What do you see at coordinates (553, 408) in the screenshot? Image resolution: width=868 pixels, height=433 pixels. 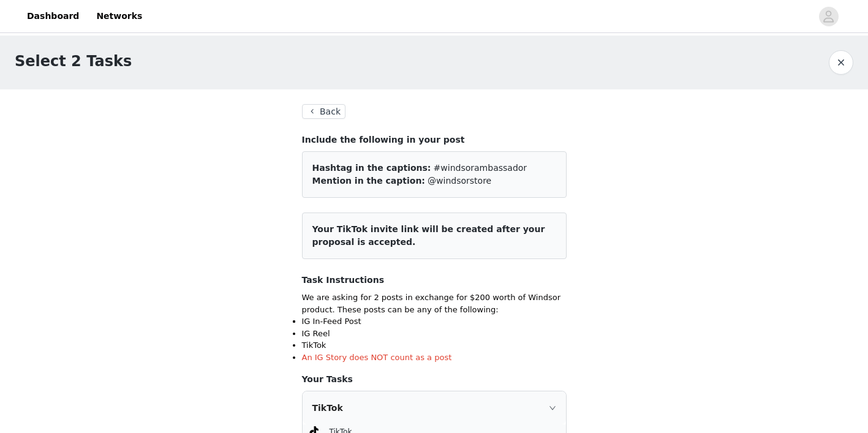 I see `i: icon: right` at bounding box center [553, 408].